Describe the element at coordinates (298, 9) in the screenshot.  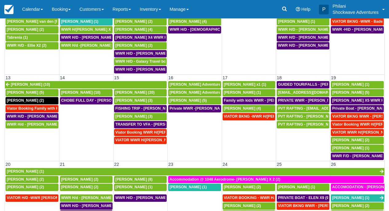
I see `i: Help` at that location.